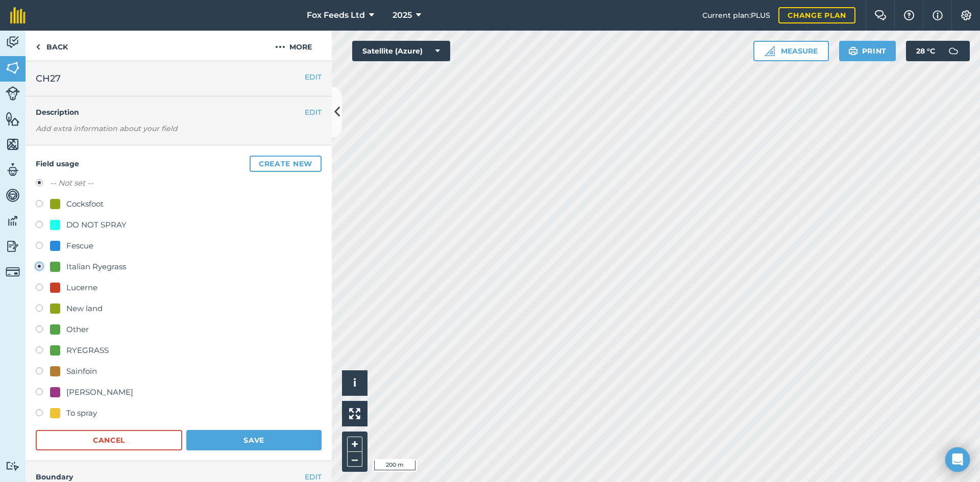 The width and height of the screenshot is (980, 482). What do you see at coordinates (81, 371) in the screenshot?
I see `div: Sainfoin` at bounding box center [81, 371].